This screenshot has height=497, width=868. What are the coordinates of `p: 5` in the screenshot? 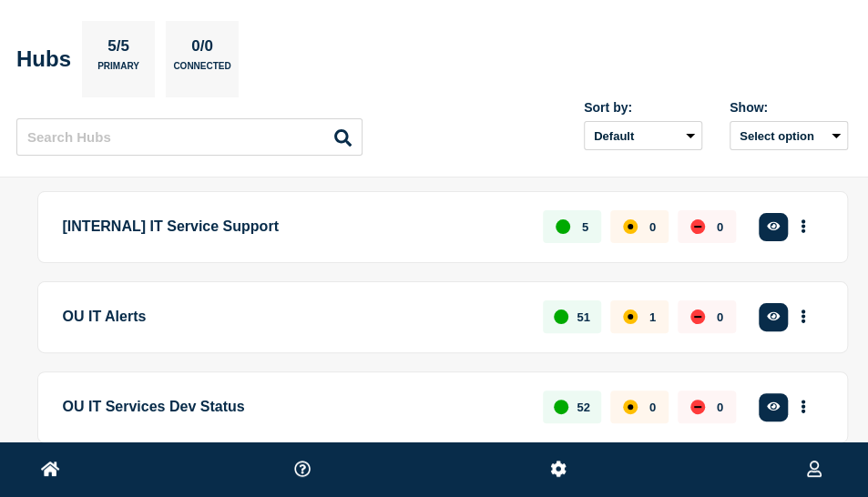 It's located at (584, 226).